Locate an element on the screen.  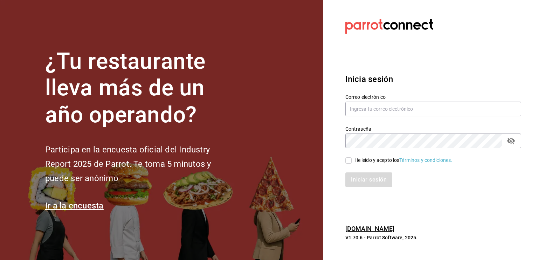
button: passwordField is located at coordinates (511, 141).